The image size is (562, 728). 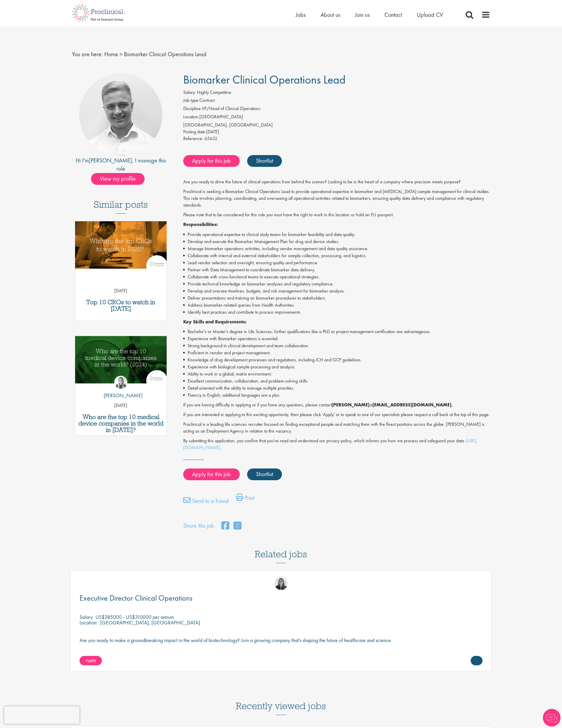 What do you see at coordinates (193, 139) in the screenshot?
I see `label: Reference:` at bounding box center [193, 139].